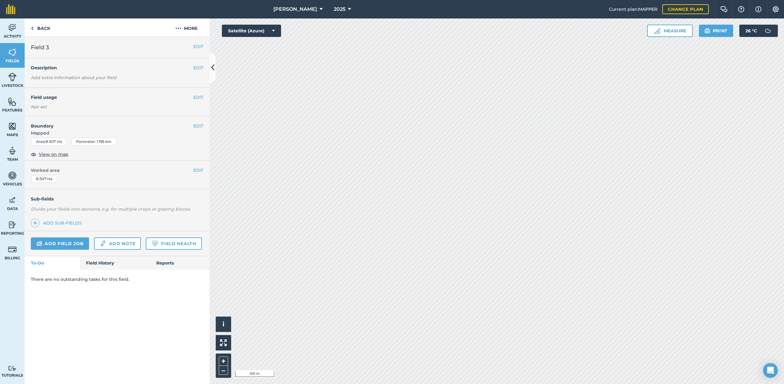 Image resolution: width=784 pixels, height=384 pixels. I want to click on a: Add sub-fields, so click(57, 223).